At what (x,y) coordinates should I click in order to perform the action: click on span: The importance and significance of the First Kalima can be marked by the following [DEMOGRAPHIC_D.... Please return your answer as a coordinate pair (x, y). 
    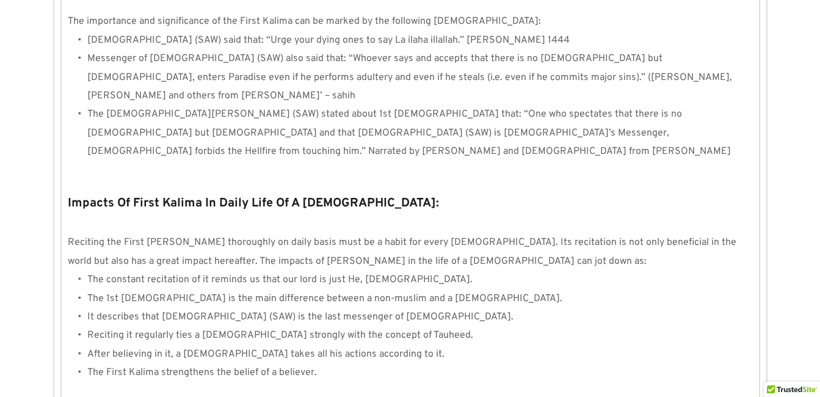
    Looking at the image, I should click on (304, 21).